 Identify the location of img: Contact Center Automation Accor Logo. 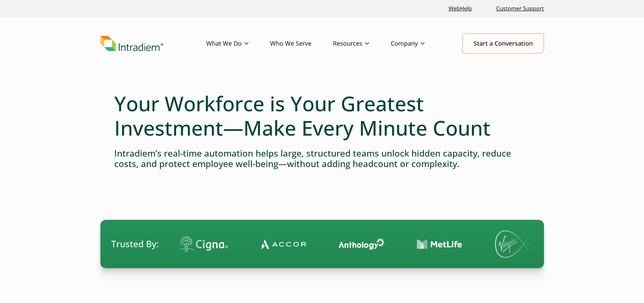
(283, 245).